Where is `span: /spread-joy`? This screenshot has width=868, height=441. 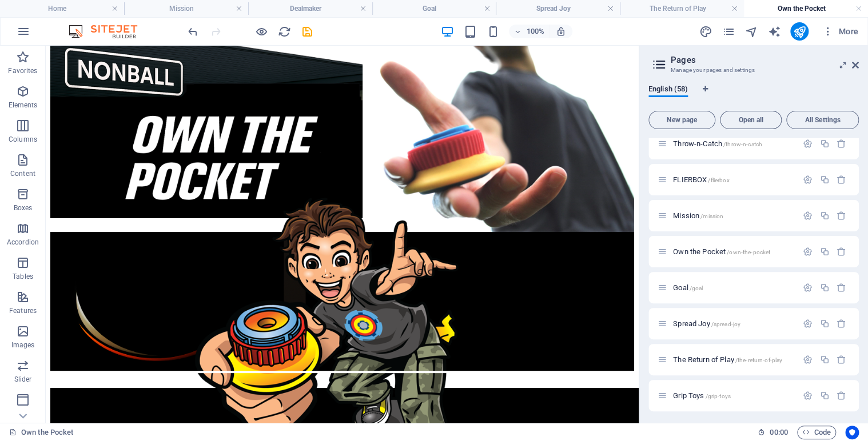
span: /spread-joy is located at coordinates (725, 324).